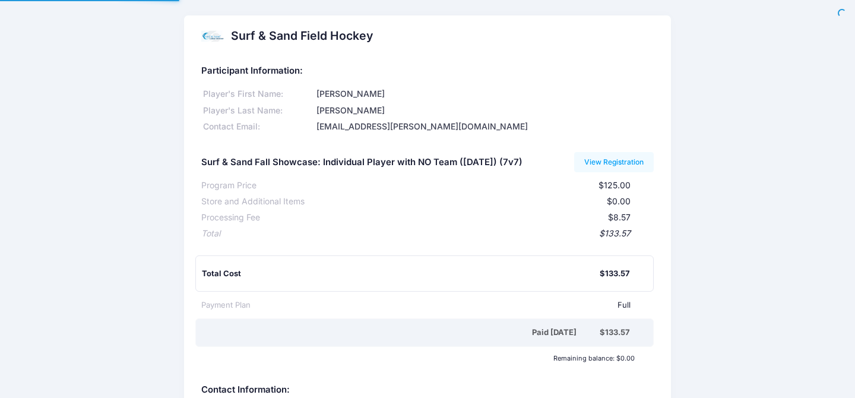 The height and width of the screenshot is (398, 855). What do you see at coordinates (230, 217) in the screenshot?
I see `div: Processing Fee` at bounding box center [230, 217].